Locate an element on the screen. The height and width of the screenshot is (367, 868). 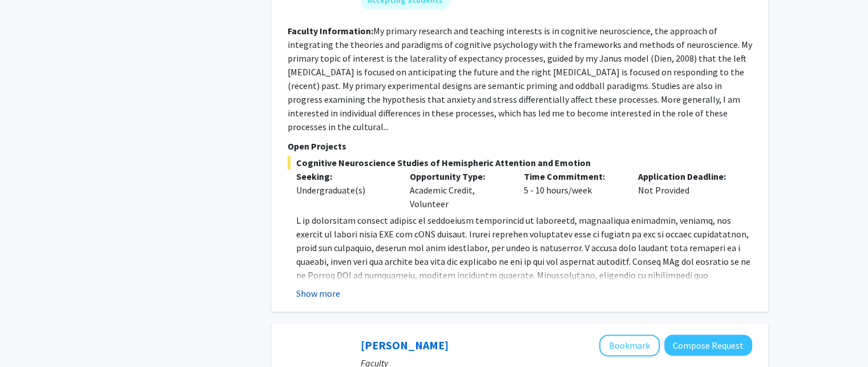
p: Seeking: is located at coordinates (345, 177).